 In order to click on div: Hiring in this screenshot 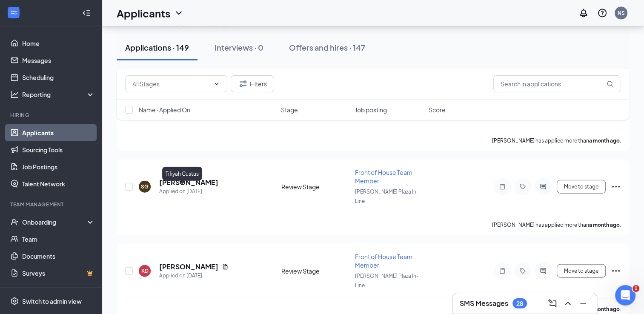, I will do `click(52, 115)`.